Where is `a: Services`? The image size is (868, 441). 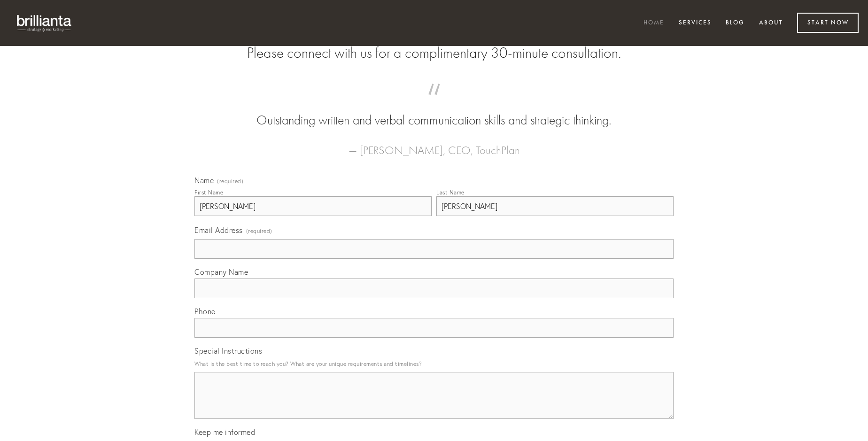 a: Services is located at coordinates (695, 23).